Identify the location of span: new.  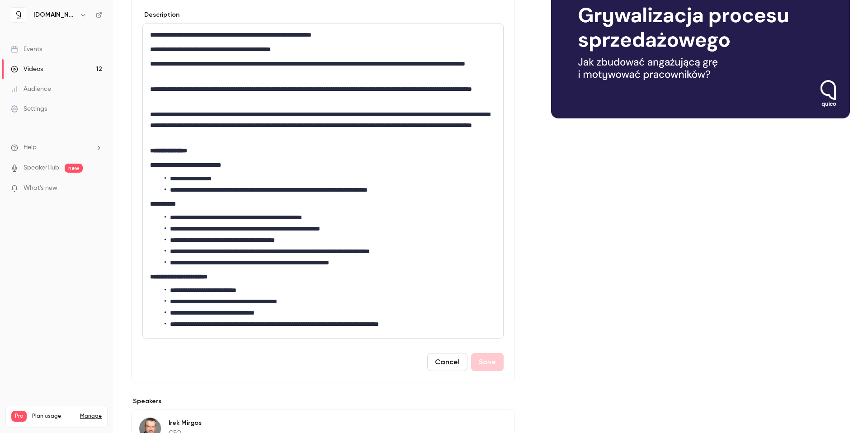
(74, 168).